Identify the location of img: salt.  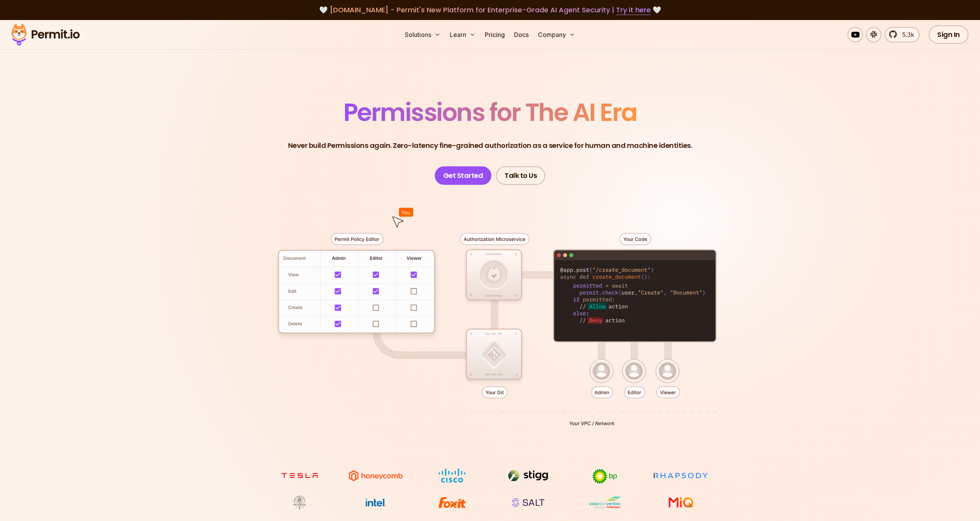
(528, 502).